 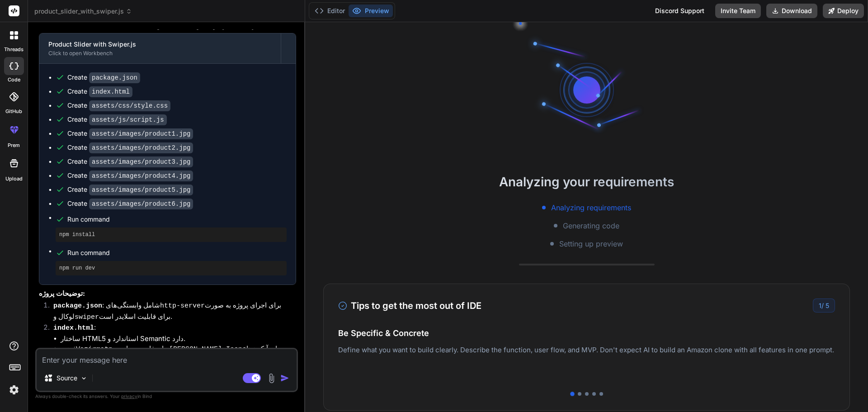 I want to click on button: Product Slider with Swiper.jsClick to open Workbench, so click(x=160, y=48).